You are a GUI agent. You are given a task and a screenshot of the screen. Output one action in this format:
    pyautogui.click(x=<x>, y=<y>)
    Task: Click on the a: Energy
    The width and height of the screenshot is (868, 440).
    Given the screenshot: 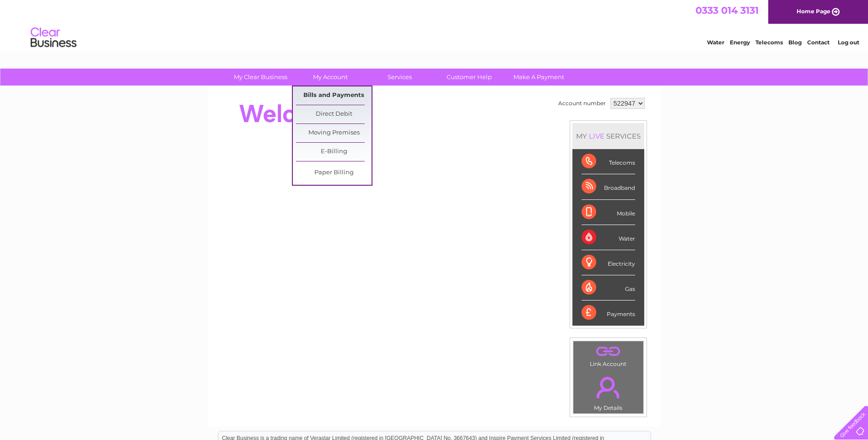 What is the action you would take?
    pyautogui.click(x=740, y=42)
    